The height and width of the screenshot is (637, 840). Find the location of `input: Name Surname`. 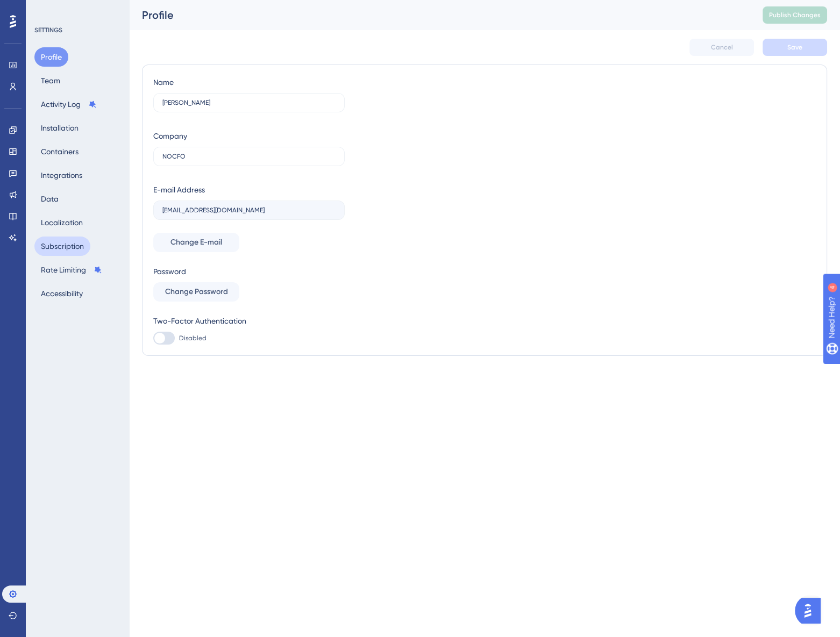

input: Name Surname is located at coordinates (249, 103).